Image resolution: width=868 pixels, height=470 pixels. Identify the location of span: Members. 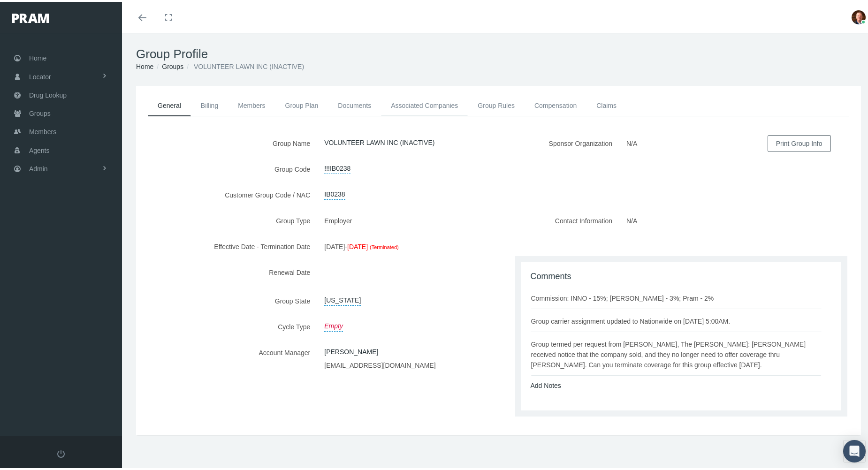
(43, 130).